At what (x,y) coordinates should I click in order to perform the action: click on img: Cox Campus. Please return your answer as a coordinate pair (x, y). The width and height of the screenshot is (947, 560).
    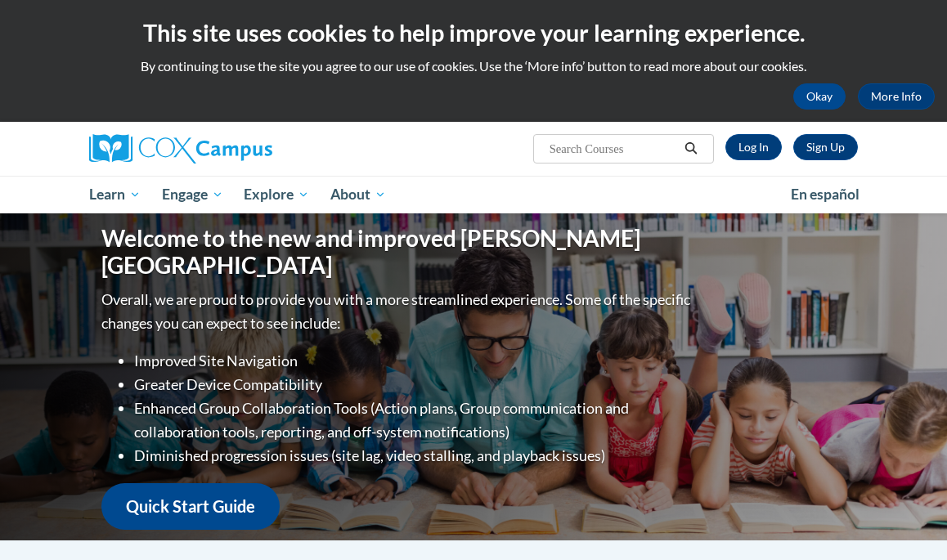
    Looking at the image, I should click on (181, 149).